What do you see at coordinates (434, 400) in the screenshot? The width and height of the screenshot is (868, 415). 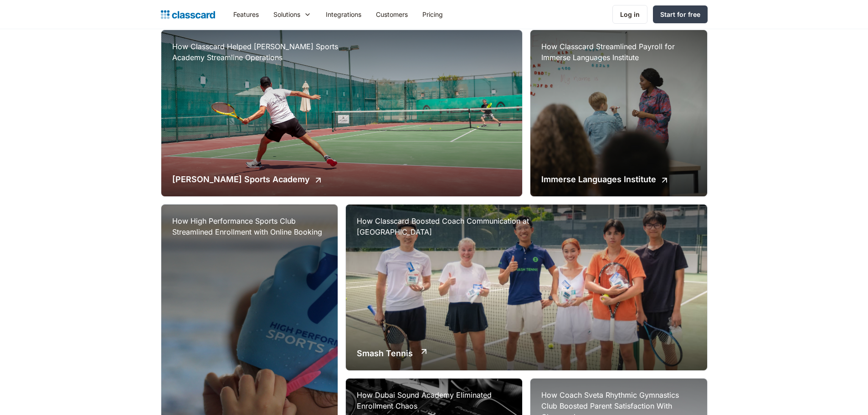 I see `h3: How Dubai Sound Academy Eliminated Enrollment Chaos` at bounding box center [434, 400].